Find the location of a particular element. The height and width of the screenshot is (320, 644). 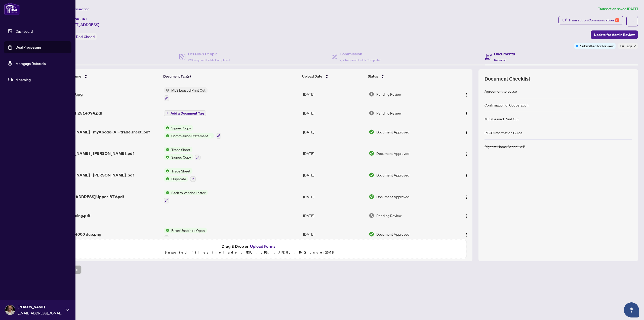

button: Update for Admin Review is located at coordinates (614, 35).